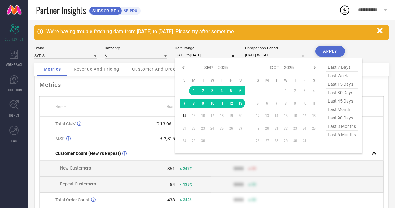 The height and width of the screenshot is (208, 395). What do you see at coordinates (60, 107) in the screenshot?
I see `span: Name` at bounding box center [60, 107].